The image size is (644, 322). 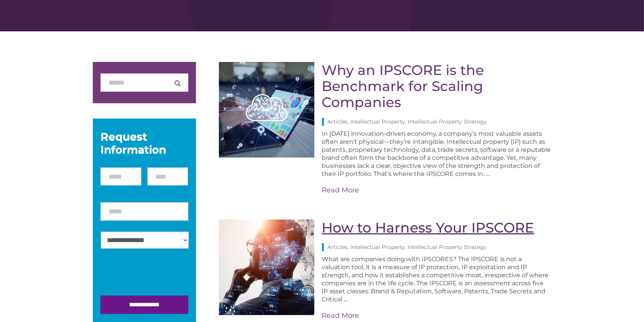 I want to click on div: Request Information, so click(x=145, y=143).